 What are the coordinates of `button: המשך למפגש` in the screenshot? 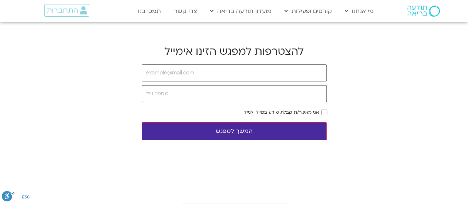 It's located at (234, 131).